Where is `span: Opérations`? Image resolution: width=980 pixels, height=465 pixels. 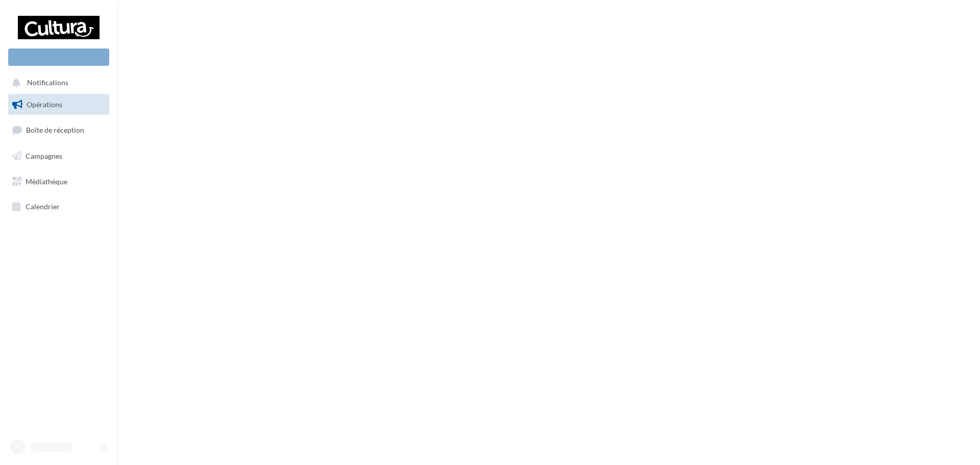 span: Opérations is located at coordinates (44, 104).